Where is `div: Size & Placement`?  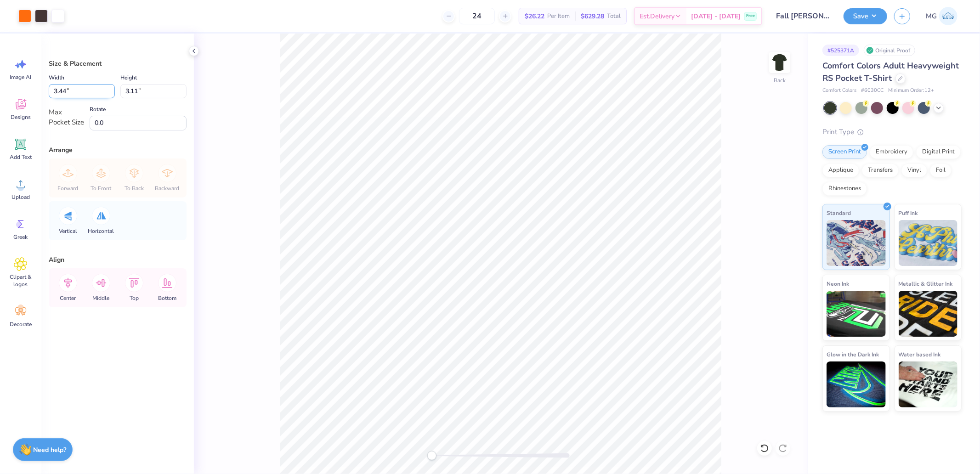
div: Size & Placement is located at coordinates (118, 63).